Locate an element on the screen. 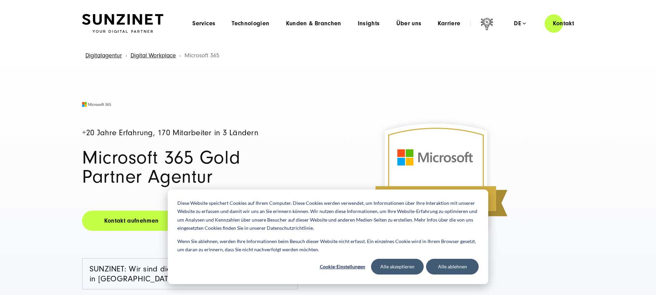  a: Digitalagentur is located at coordinates (104, 55).